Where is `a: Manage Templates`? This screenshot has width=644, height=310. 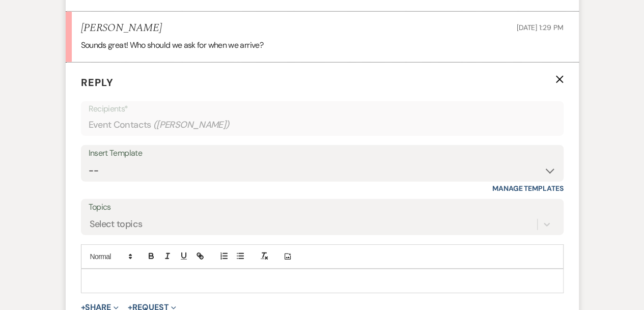 a: Manage Templates is located at coordinates (528, 189).